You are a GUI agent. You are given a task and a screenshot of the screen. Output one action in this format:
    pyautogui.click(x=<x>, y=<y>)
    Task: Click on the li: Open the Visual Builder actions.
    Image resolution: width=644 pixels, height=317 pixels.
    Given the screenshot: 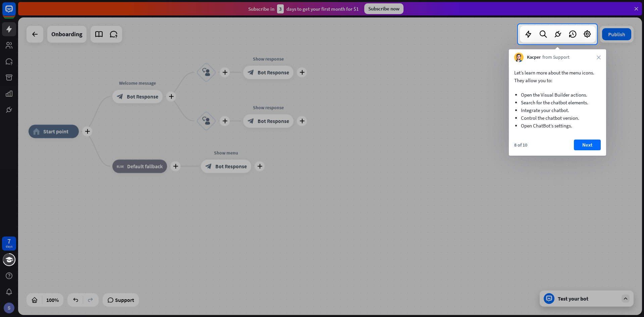 What is the action you would take?
    pyautogui.click(x=558, y=95)
    